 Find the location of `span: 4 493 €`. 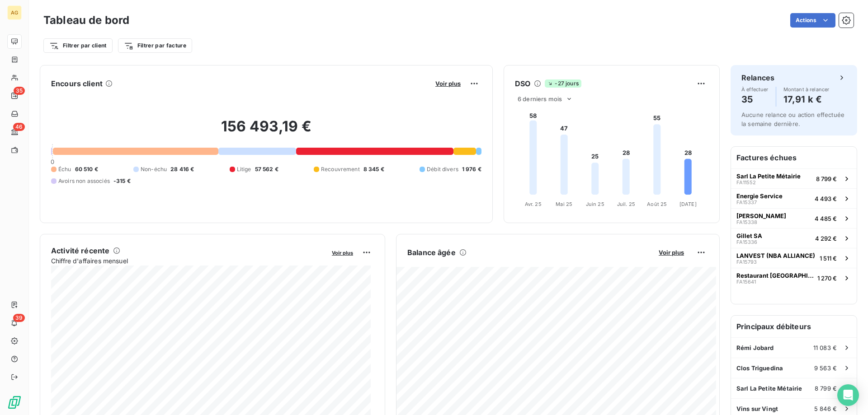

span: 4 493 € is located at coordinates (825, 199).